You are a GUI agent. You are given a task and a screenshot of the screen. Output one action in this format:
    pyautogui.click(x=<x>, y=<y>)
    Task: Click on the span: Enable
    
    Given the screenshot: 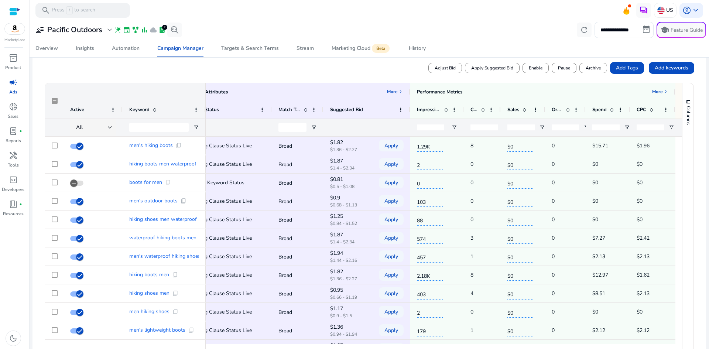 What is the action you would take?
    pyautogui.click(x=535, y=68)
    